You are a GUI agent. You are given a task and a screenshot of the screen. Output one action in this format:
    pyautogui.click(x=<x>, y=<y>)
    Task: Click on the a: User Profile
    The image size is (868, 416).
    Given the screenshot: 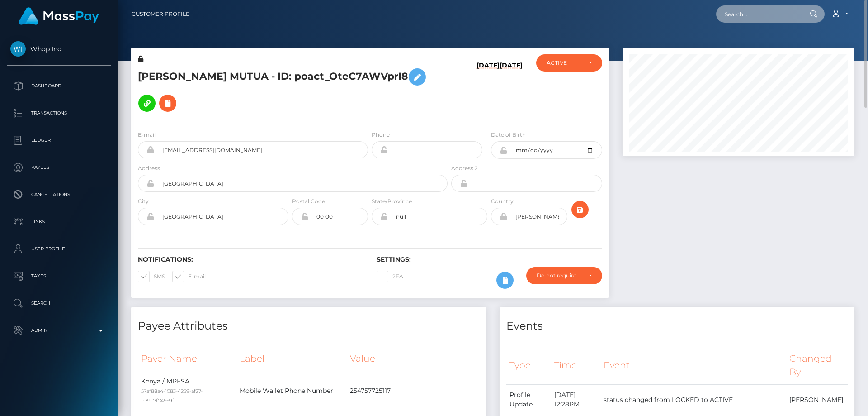 What is the action you would take?
    pyautogui.click(x=59, y=249)
    